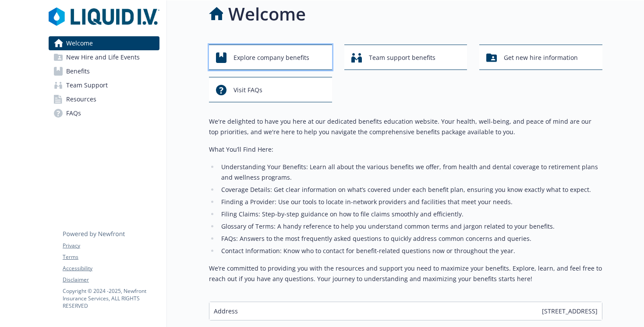  Describe the element at coordinates (104, 99) in the screenshot. I see `a: Resources` at that location.